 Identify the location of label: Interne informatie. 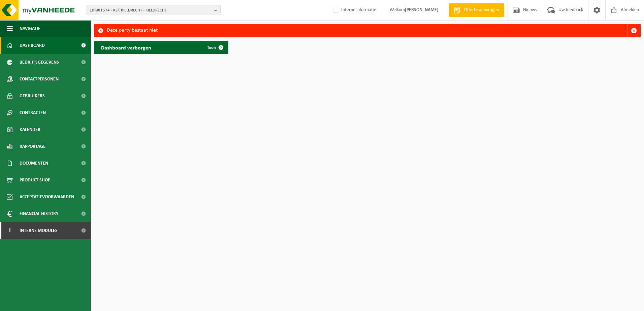
(354, 10).